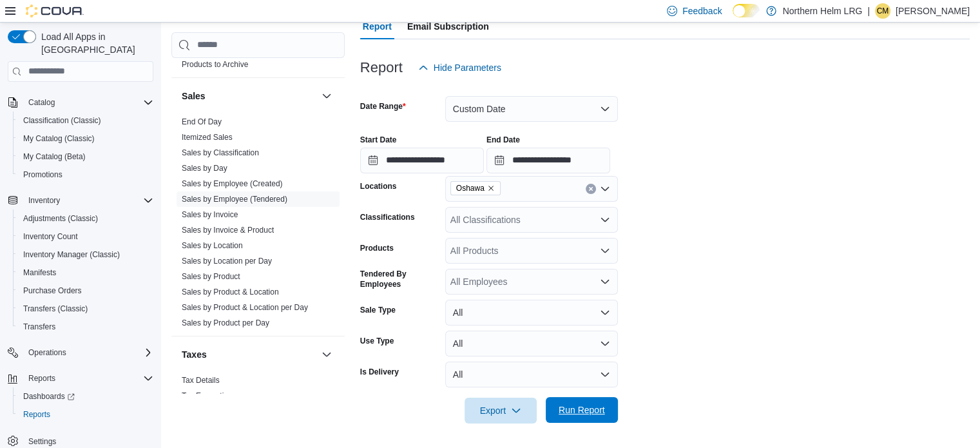 This screenshot has height=448, width=980. What do you see at coordinates (204, 168) in the screenshot?
I see `a: Sales by Day` at bounding box center [204, 168].